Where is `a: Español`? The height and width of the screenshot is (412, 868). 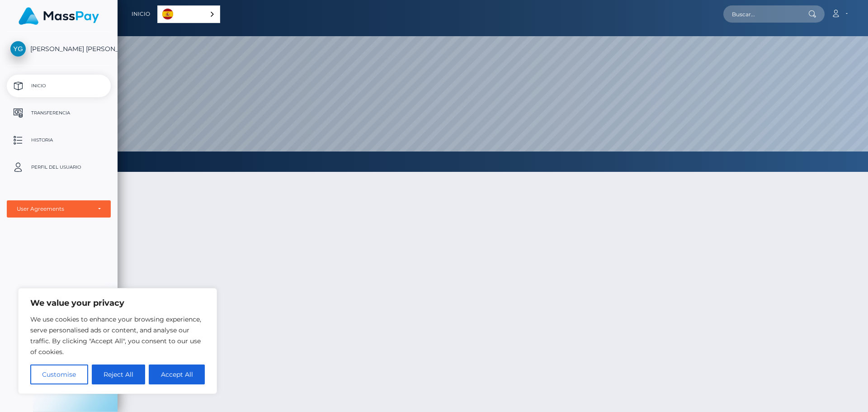
a: Español is located at coordinates (188, 14).